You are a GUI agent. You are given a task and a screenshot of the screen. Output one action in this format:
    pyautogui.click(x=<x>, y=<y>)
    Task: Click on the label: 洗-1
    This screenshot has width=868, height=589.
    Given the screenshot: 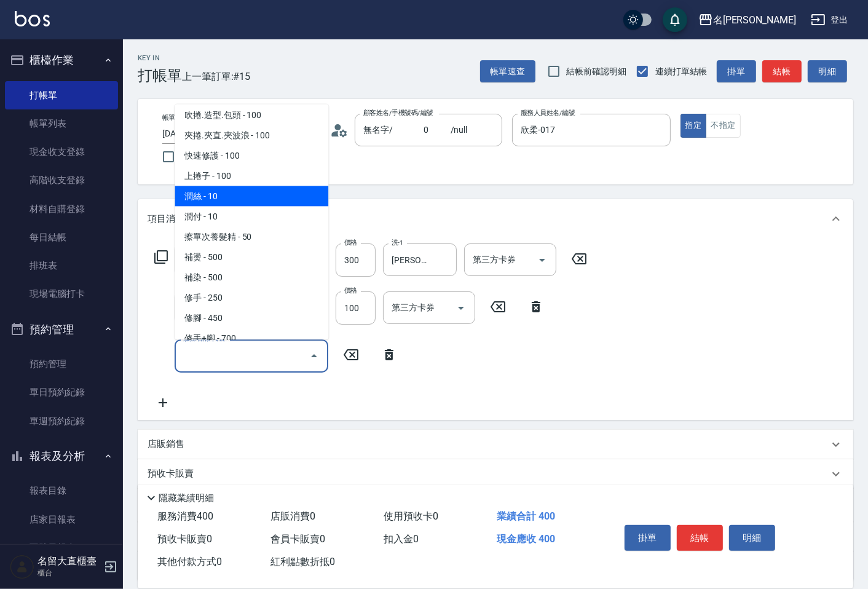 What is the action you would take?
    pyautogui.click(x=397, y=242)
    